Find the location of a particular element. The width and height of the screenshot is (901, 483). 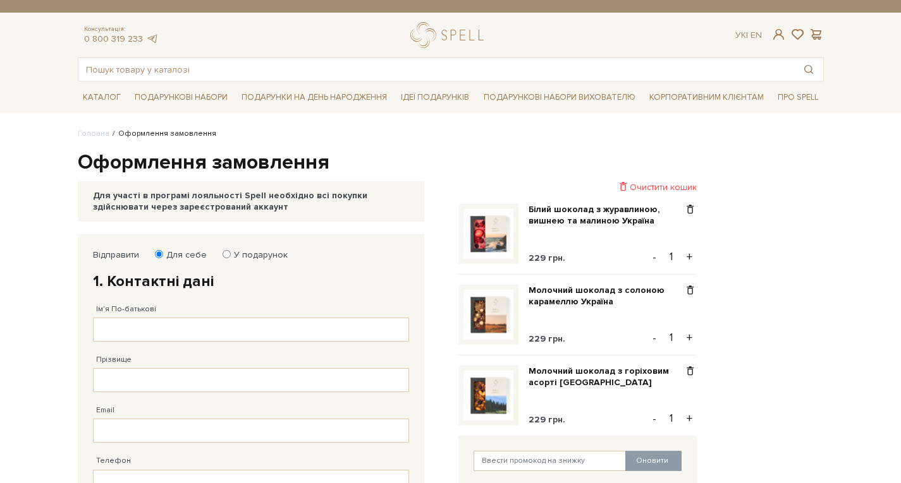

input: Для себе is located at coordinates (159, 254).